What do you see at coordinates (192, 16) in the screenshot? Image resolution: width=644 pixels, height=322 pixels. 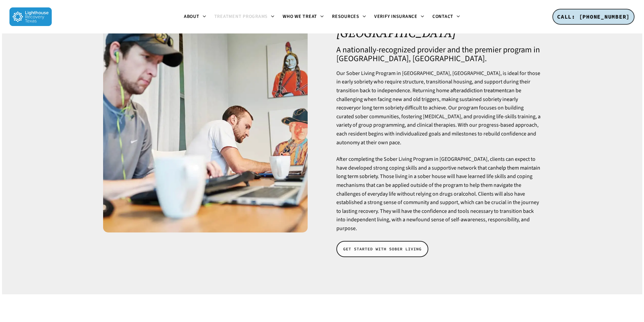 I see `span: About` at bounding box center [192, 16].